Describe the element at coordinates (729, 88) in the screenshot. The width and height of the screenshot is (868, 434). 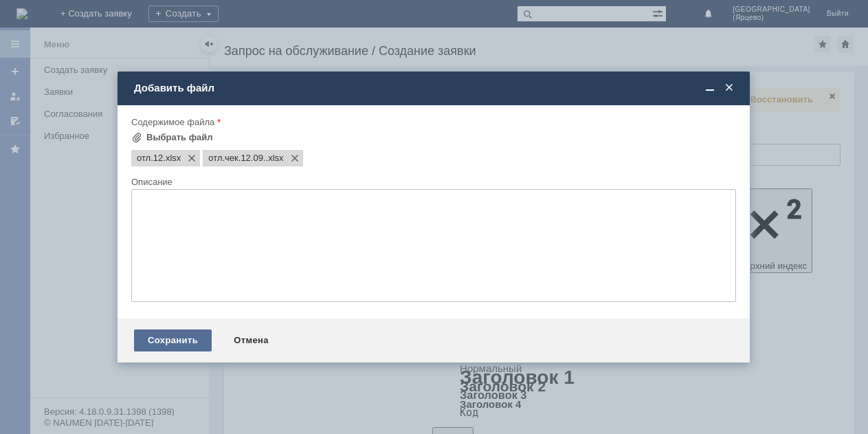
I see `span: Закрыть` at that location.